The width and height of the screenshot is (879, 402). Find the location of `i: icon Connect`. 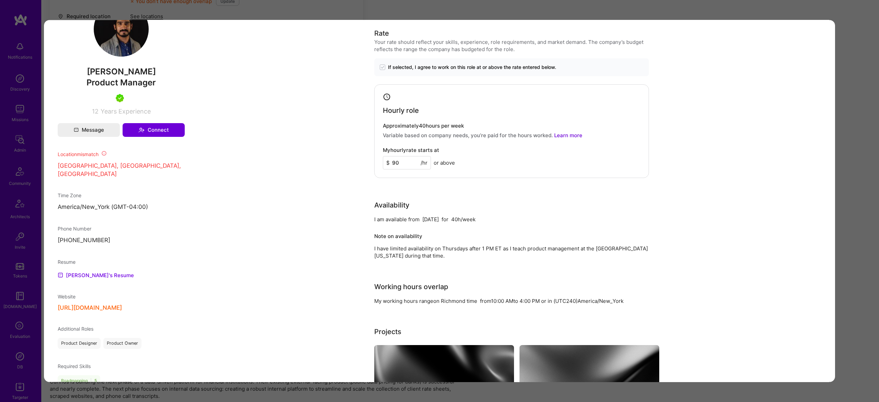

i: icon Connect is located at coordinates (141, 130).